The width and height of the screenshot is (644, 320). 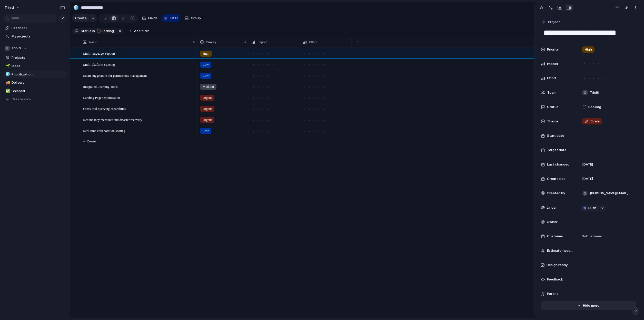 I want to click on span: Push, so click(x=592, y=208).